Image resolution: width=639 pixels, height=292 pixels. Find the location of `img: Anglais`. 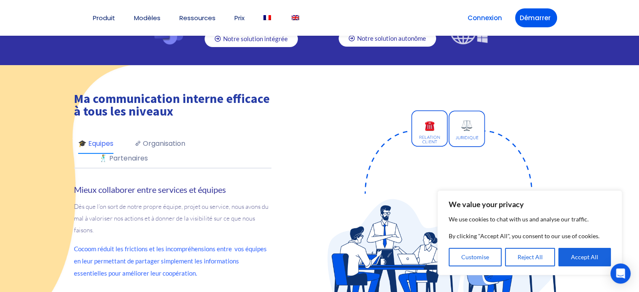

img: Anglais is located at coordinates (295, 18).